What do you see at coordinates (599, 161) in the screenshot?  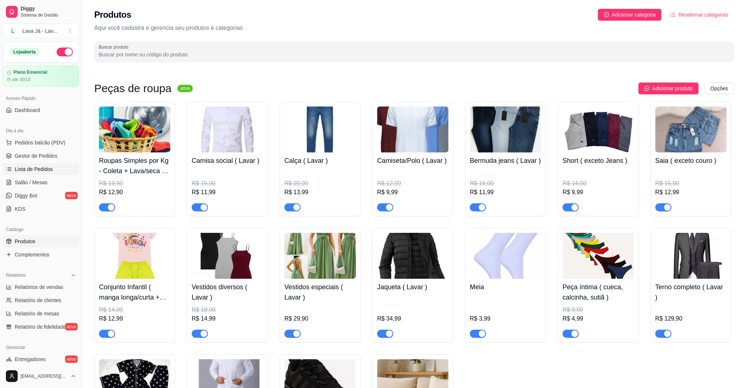 I see `h4: Short ( exceto Jeans )` at bounding box center [599, 161].